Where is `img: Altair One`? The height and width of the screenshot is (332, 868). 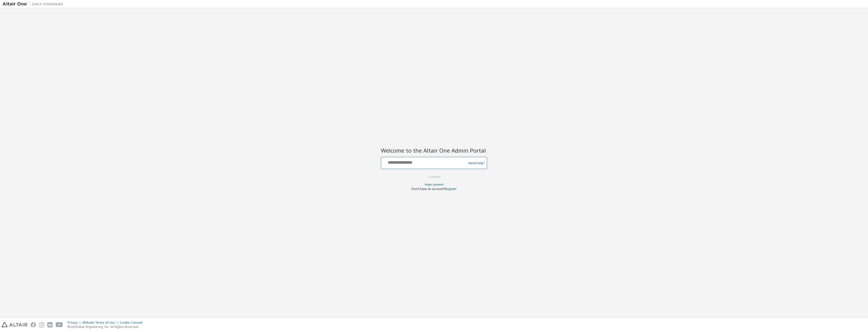 img: Altair One is located at coordinates (34, 4).